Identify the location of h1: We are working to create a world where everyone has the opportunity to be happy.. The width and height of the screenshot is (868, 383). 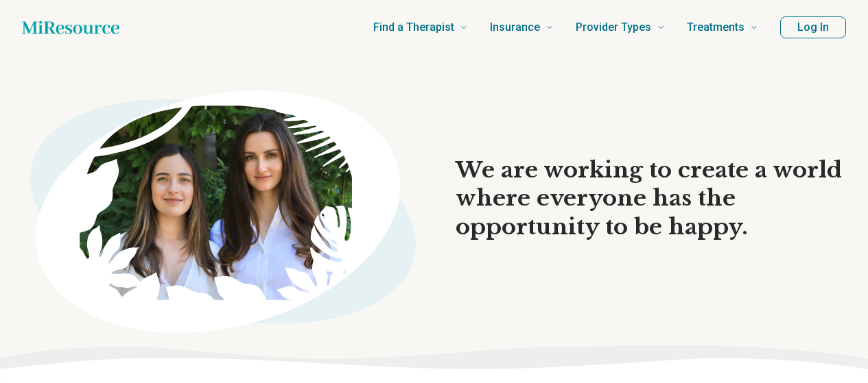
(658, 199).